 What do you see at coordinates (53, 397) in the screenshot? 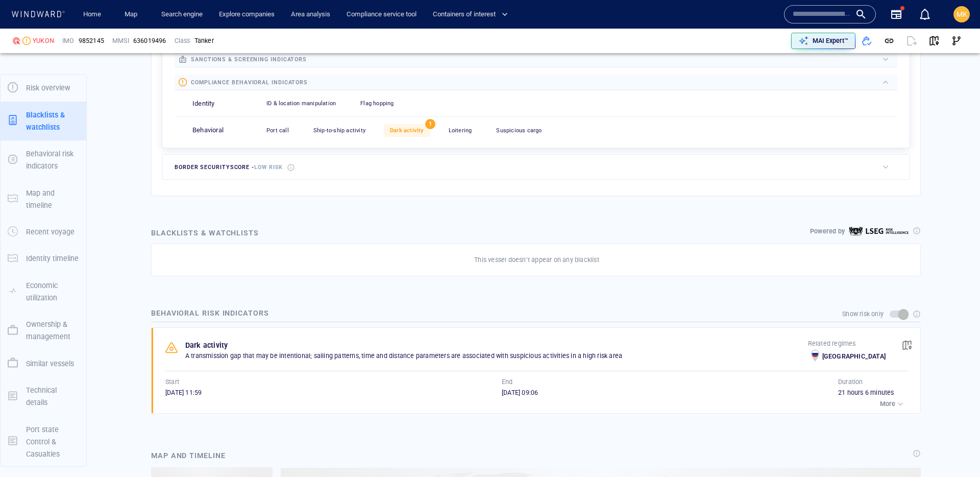
I see `p: Technical details` at bounding box center [53, 397].